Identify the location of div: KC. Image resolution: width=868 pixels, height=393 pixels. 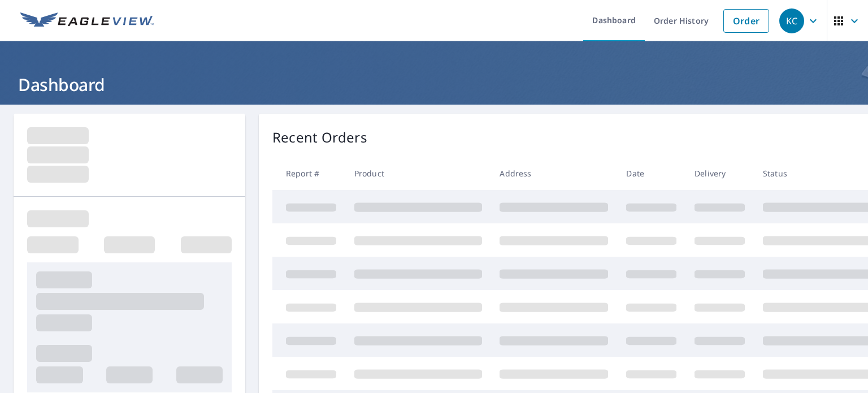
(792, 21).